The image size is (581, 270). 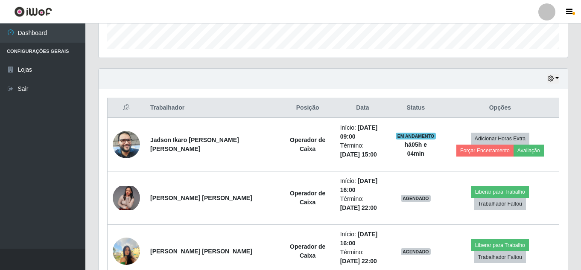 What do you see at coordinates (500, 108) in the screenshot?
I see `th: Opções` at bounding box center [500, 108].